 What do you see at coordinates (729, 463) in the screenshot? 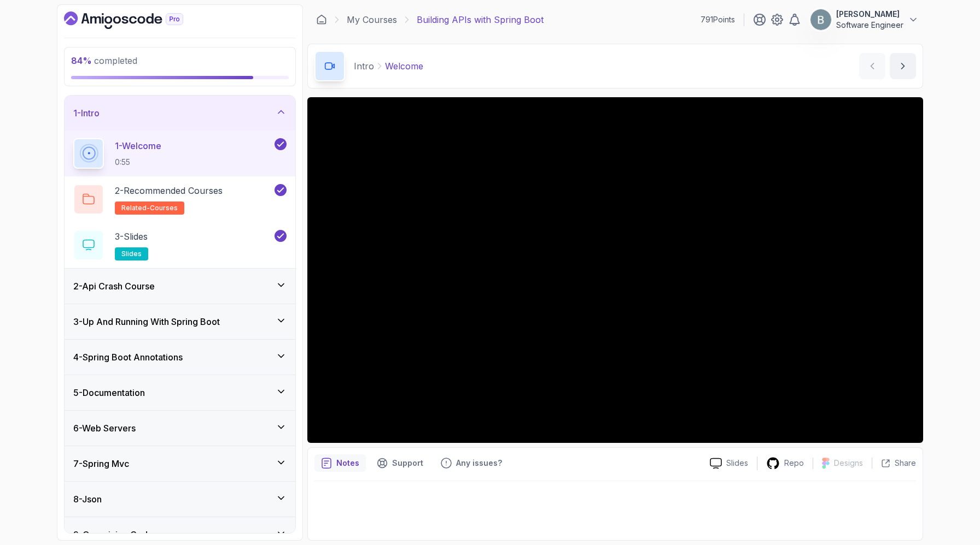
I see `a: Slides` at bounding box center [729, 463].